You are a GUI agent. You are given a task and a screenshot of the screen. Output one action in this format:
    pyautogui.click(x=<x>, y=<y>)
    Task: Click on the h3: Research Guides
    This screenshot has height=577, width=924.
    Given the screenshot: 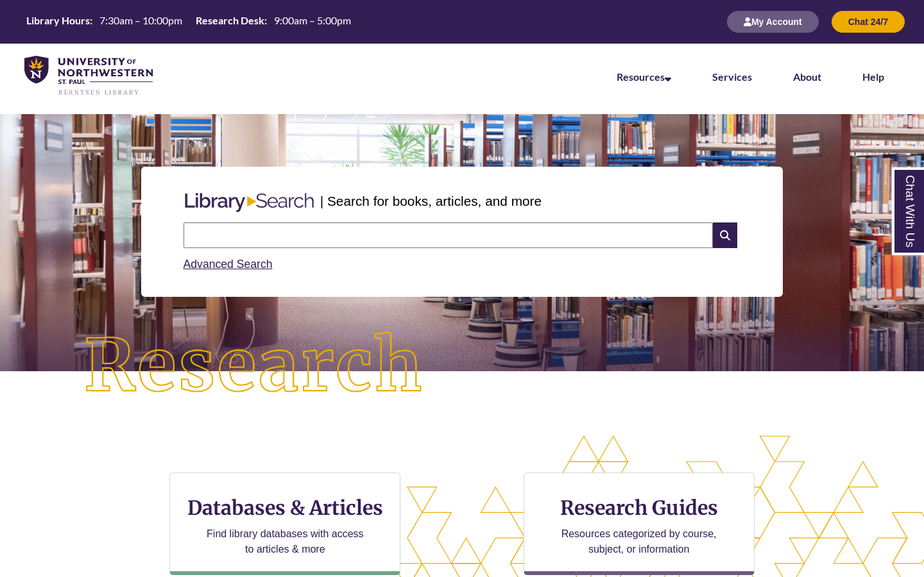 What is the action you would take?
    pyautogui.click(x=639, y=508)
    